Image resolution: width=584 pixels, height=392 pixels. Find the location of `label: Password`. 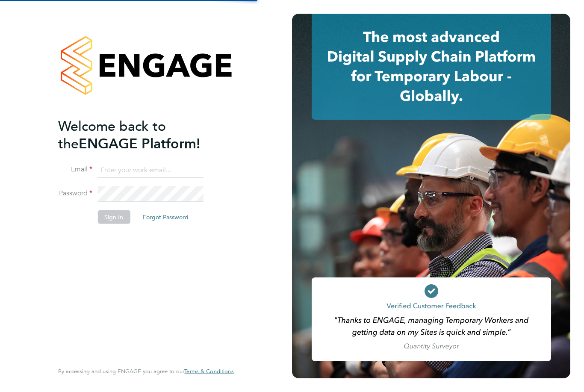

label: Password is located at coordinates (75, 193).